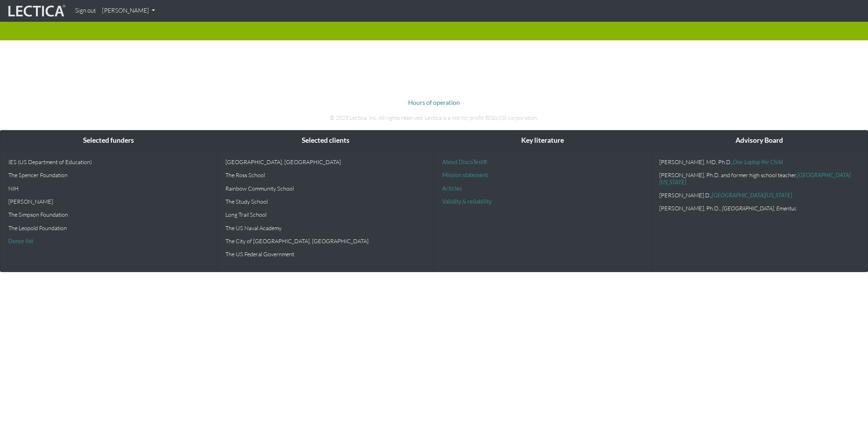  What do you see at coordinates (109, 228) in the screenshot?
I see `p: The Leopold Foundation` at bounding box center [109, 228].